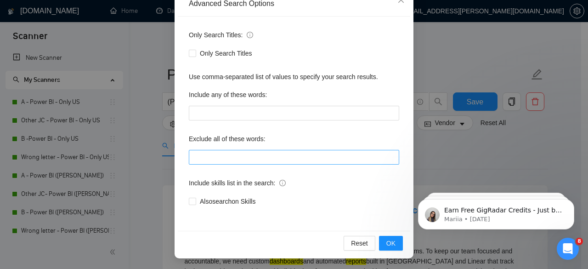  Describe the element at coordinates (226, 53) in the screenshot. I see `span: Only Search Titles` at that location.